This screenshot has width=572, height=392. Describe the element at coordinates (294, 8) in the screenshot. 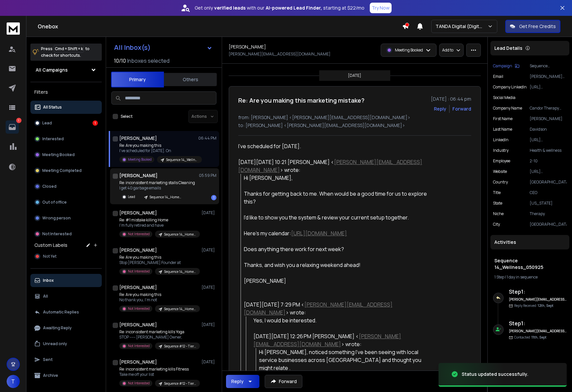

I see `strong: AI-powered Lead Finder,` at that location.